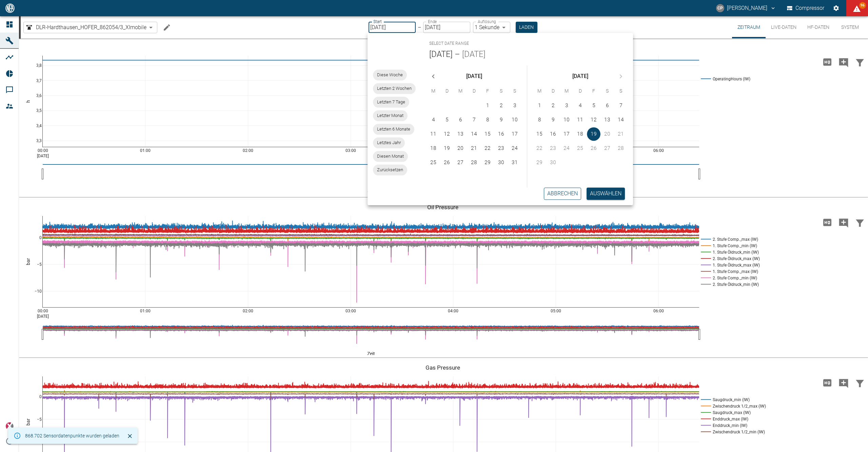  I want to click on div: Zurücksetzen, so click(390, 170).